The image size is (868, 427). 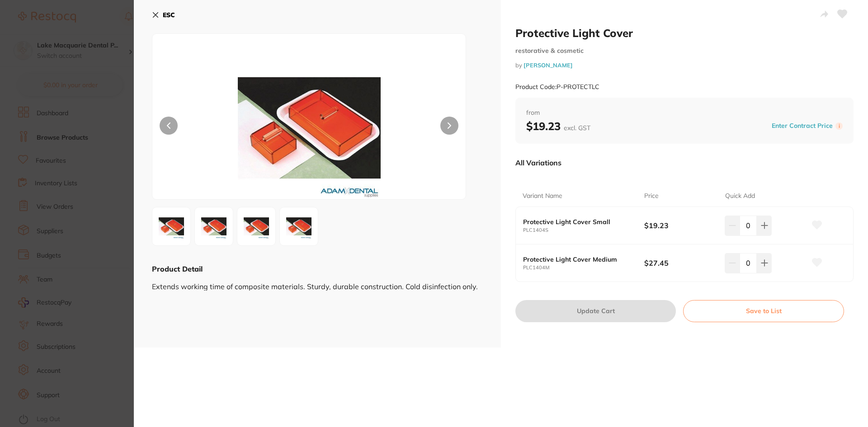 What do you see at coordinates (163, 15) in the screenshot?
I see `button: ESC` at bounding box center [163, 15].